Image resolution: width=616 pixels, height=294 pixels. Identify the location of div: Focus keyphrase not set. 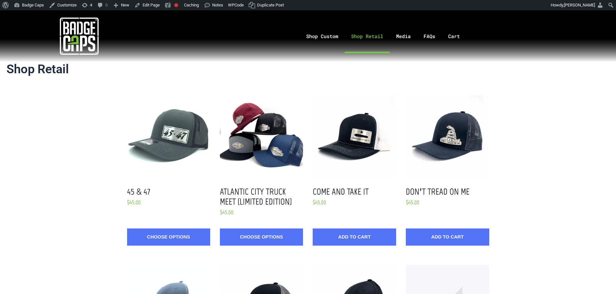
(176, 5).